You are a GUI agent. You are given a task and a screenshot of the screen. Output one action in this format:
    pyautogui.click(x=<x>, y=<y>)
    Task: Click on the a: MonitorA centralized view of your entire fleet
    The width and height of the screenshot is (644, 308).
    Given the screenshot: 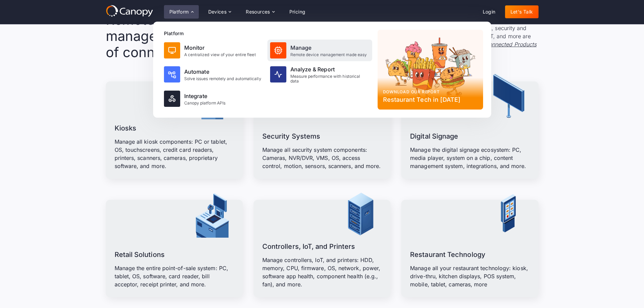 What is the action you would take?
    pyautogui.click(x=214, y=50)
    